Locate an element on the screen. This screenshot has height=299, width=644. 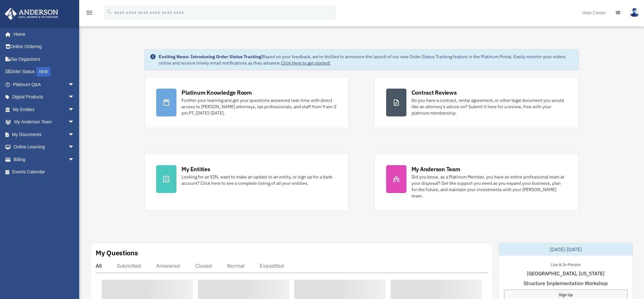
div: Expedited is located at coordinates (272, 266).